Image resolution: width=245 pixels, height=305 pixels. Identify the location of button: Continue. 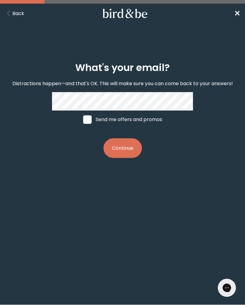
(122, 148).